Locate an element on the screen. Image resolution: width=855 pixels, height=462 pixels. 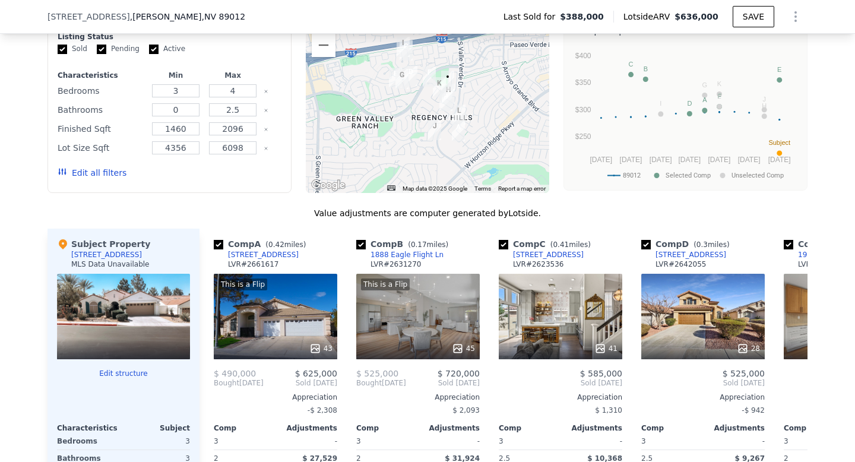
div: 1869 Desert Forest Way is located at coordinates (435, 130).